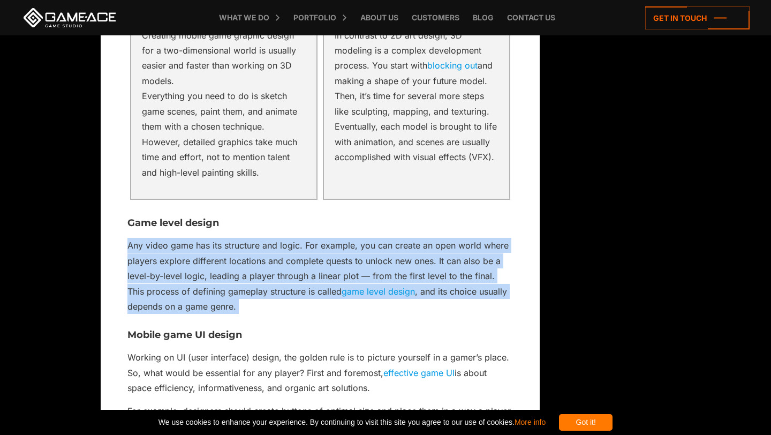 The width and height of the screenshot is (771, 435). Describe the element at coordinates (224, 104) in the screenshot. I see `p: Creating mobile game graphic design for a two-dimensional world is usually easier and faster than...` at that location.